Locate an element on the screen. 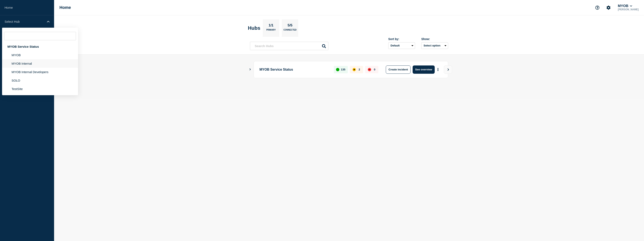 Image resolution: width=644 pixels, height=241 pixels. button: See overview is located at coordinates (424, 70).